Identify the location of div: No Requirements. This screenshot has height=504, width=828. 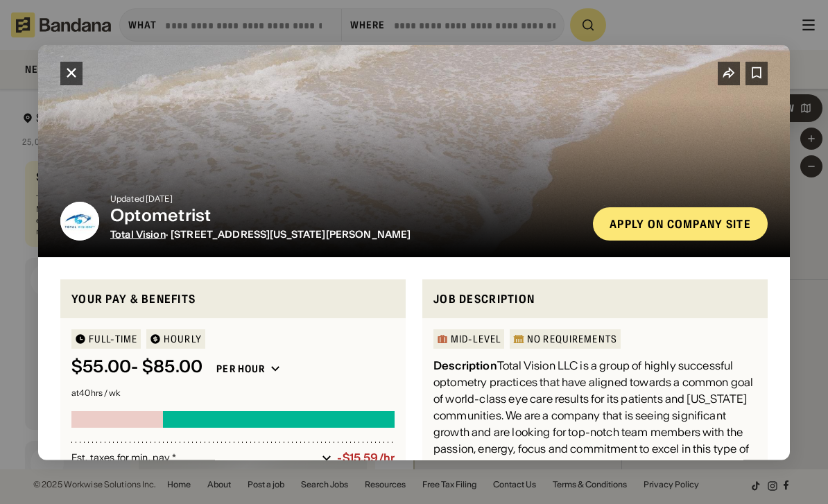
(572, 339).